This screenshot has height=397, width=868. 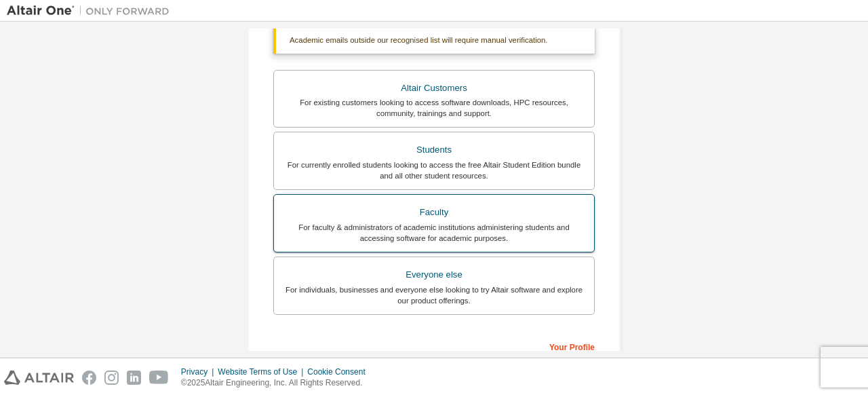 I want to click on img: facebook.svg, so click(x=89, y=377).